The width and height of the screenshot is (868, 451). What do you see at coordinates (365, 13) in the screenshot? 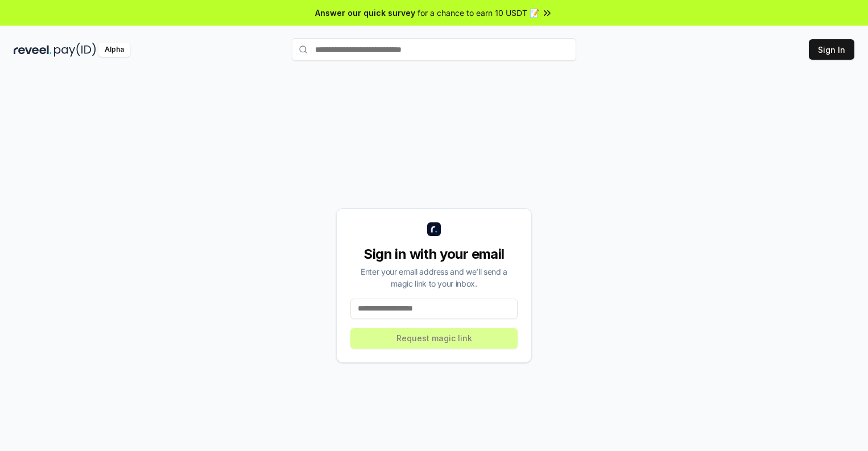
I see `span: Answer our quick survey` at bounding box center [365, 13].